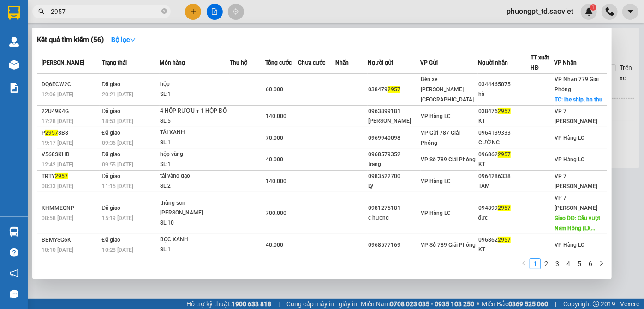 The image size is (644, 309). I want to click on img: solution-icon, so click(13, 88).